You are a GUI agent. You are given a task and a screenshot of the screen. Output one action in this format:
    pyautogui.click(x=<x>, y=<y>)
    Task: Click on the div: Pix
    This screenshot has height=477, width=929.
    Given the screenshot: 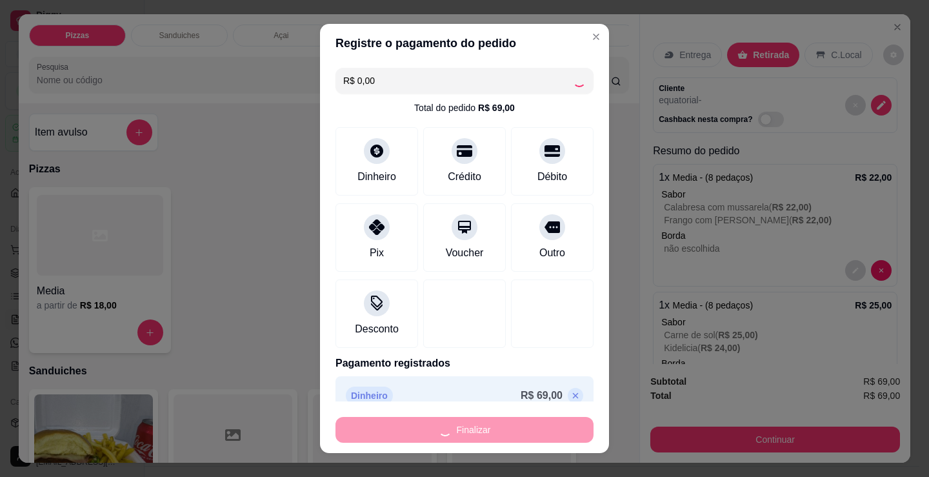 What is the action you would take?
    pyautogui.click(x=377, y=253)
    